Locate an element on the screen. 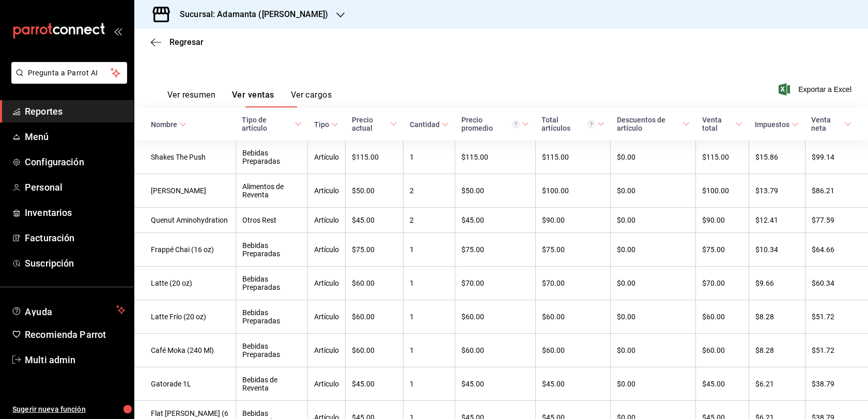 The height and width of the screenshot is (419, 868). div: navigation tabs is located at coordinates (249, 98).